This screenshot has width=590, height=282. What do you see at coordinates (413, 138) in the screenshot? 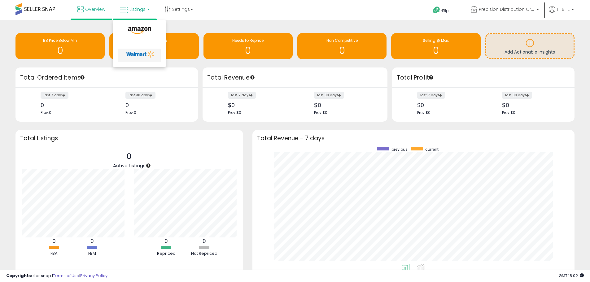
I see `h3: Total Revenue - 7 days` at bounding box center [413, 138].